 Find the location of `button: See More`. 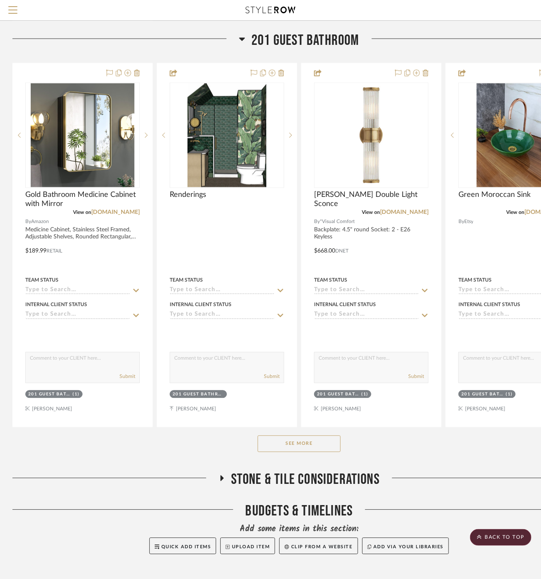

button: See More is located at coordinates (299, 444).